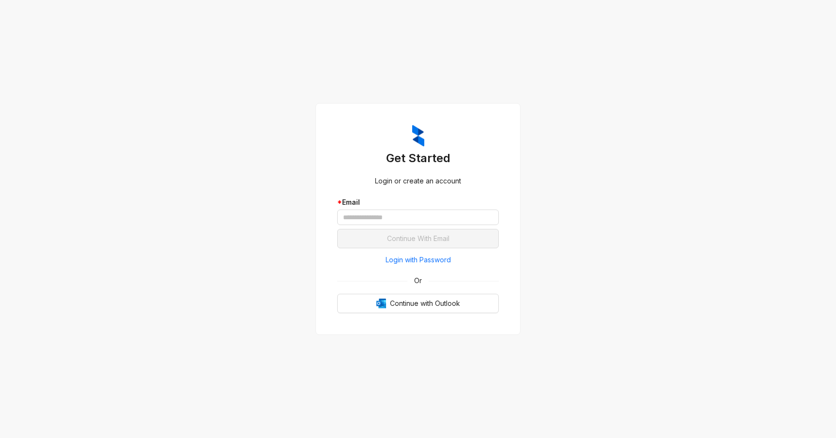 Image resolution: width=836 pixels, height=438 pixels. Describe the element at coordinates (418, 158) in the screenshot. I see `h3: Get Started` at that location.